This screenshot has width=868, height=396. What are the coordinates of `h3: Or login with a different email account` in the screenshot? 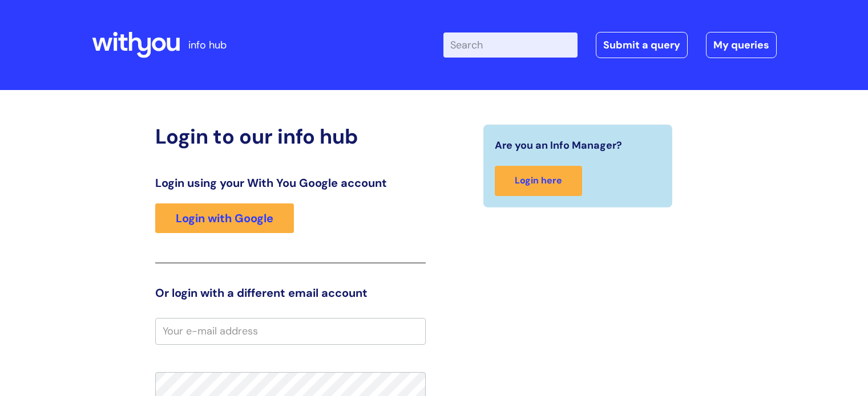 It's located at (290, 293).